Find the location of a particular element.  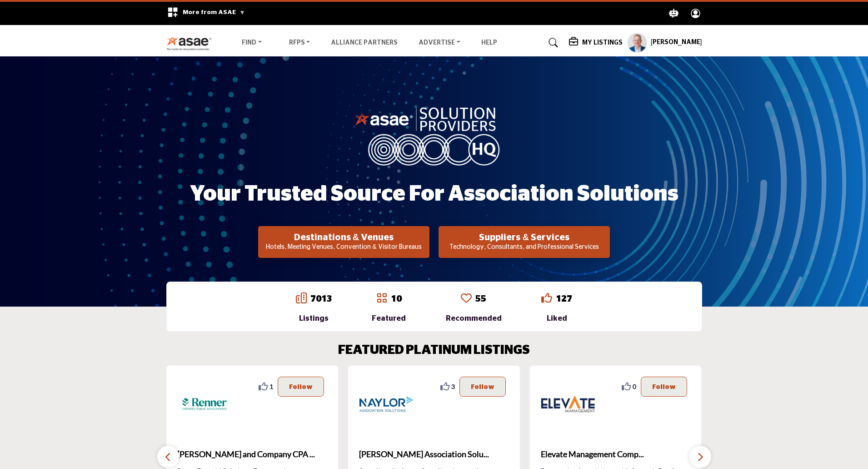

a: Elevate Management Comp... is located at coordinates (616, 454).